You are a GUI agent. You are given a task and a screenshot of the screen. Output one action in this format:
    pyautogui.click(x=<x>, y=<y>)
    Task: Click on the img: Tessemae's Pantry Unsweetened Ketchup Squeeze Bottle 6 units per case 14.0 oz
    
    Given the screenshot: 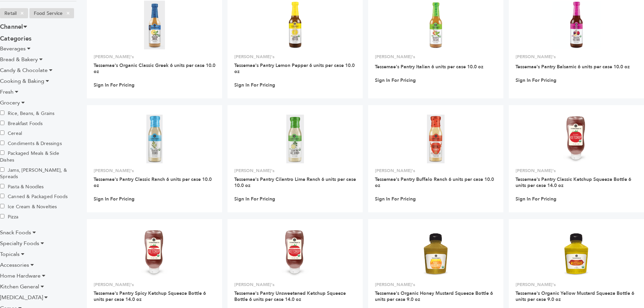 What is the action you would take?
    pyautogui.click(x=295, y=253)
    